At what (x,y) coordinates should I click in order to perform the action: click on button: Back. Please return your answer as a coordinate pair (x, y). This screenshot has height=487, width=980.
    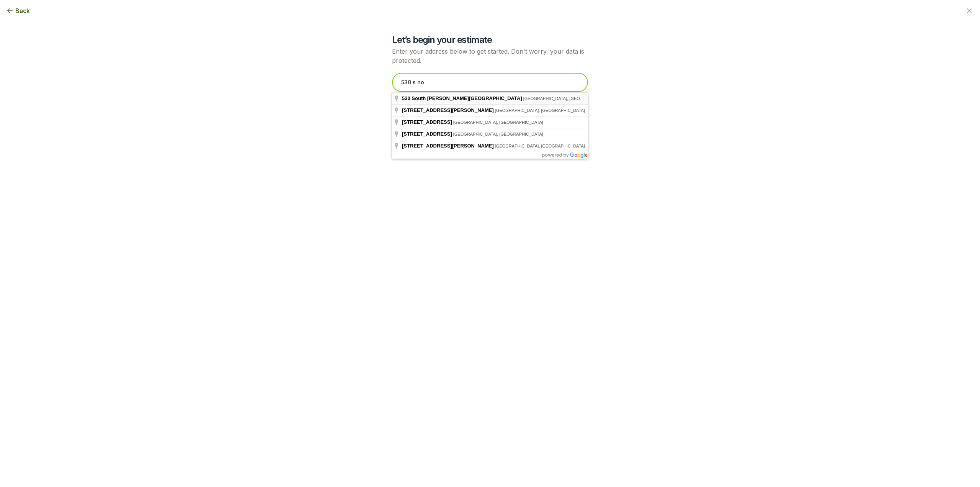
    Looking at the image, I should click on (18, 10).